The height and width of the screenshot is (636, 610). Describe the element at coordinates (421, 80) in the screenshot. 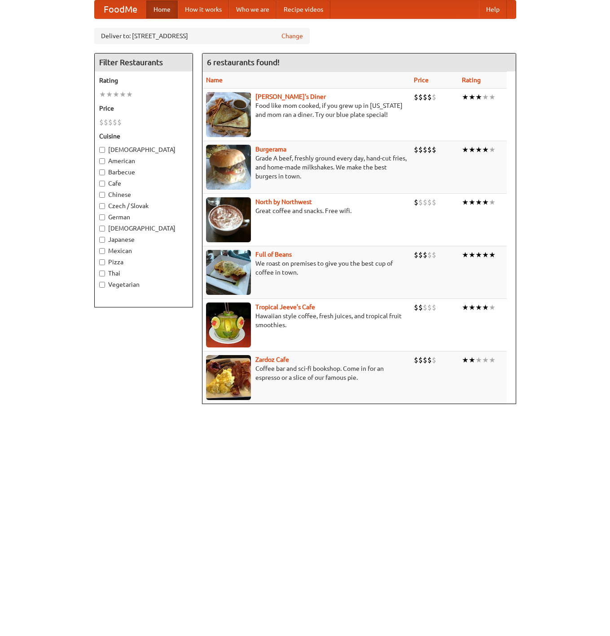

I see `a: Price` at that location.